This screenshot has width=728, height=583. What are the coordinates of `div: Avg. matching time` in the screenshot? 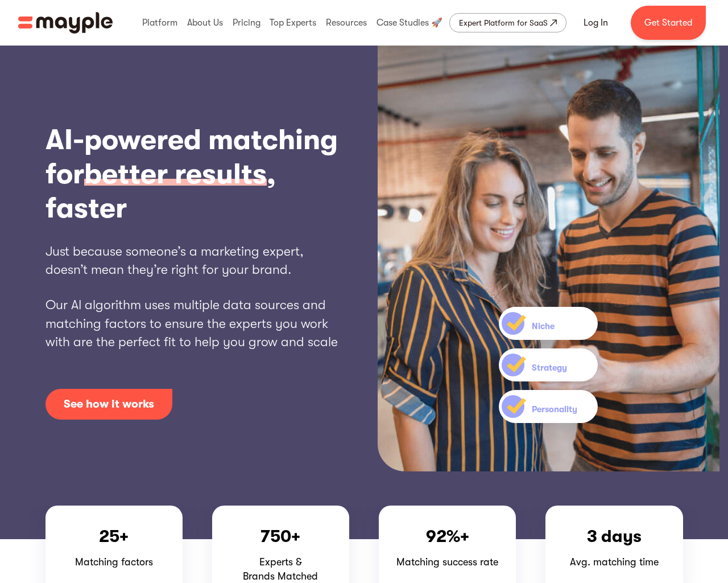 It's located at (615, 561).